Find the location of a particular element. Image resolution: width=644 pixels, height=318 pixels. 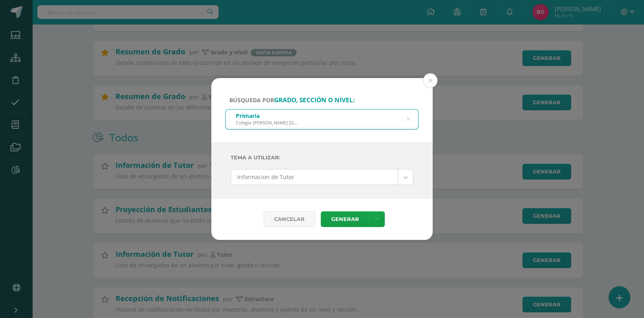

label: Tema a Utilizar: is located at coordinates (322, 157).